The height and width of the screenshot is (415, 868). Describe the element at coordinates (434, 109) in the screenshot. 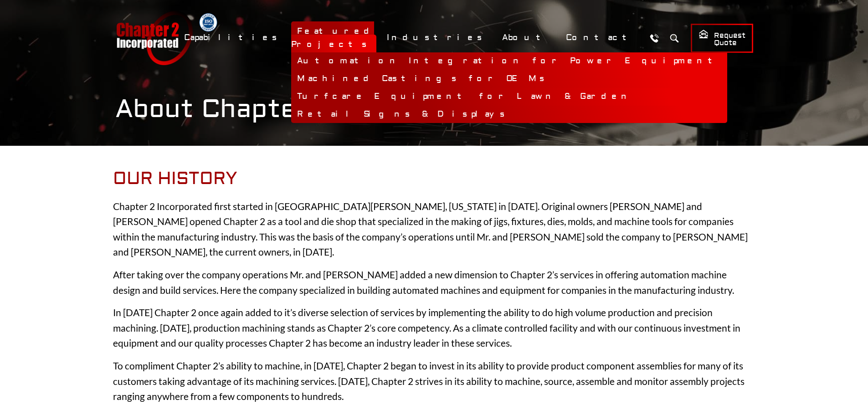

I see `h1: About Chapter 2, Inc.` at that location.